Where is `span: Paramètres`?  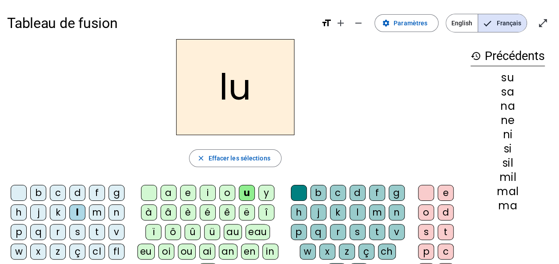 span: Paramètres is located at coordinates (411, 23).